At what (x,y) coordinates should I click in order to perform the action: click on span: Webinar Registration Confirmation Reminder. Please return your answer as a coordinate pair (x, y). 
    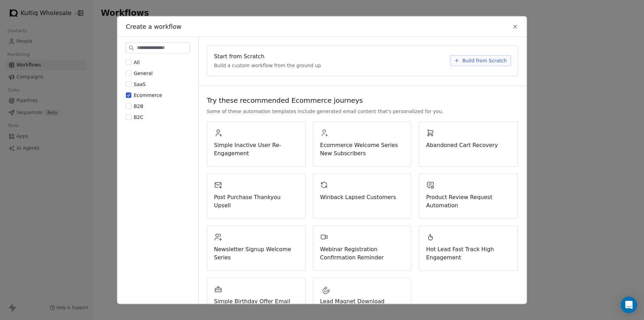
    Looking at the image, I should click on (362, 254).